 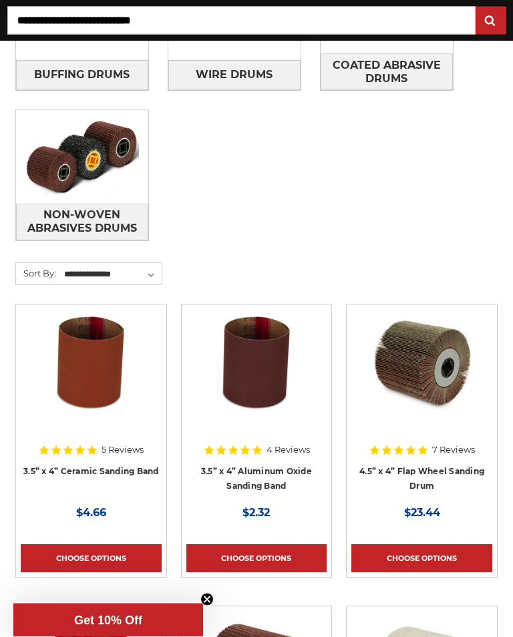 What do you see at coordinates (122, 450) in the screenshot?
I see `span: 5 Reviews` at bounding box center [122, 450].